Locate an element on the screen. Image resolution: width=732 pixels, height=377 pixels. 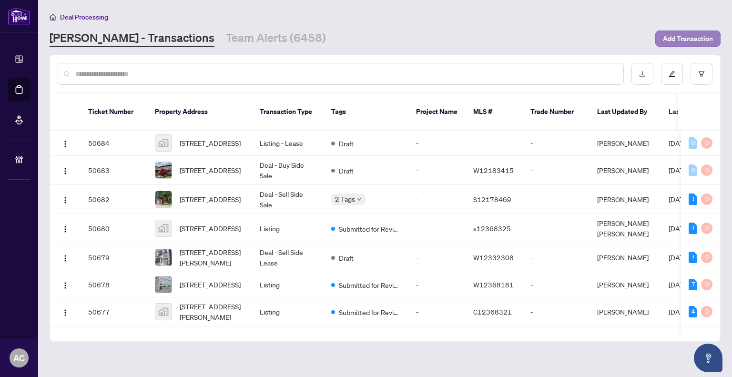
th: Project Name is located at coordinates (437, 112).